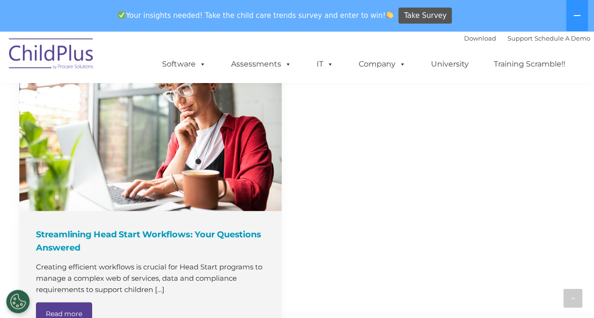 The image size is (594, 318). I want to click on span: Your insights needed! Take the child care trends survey and enter to win!, so click(256, 15).